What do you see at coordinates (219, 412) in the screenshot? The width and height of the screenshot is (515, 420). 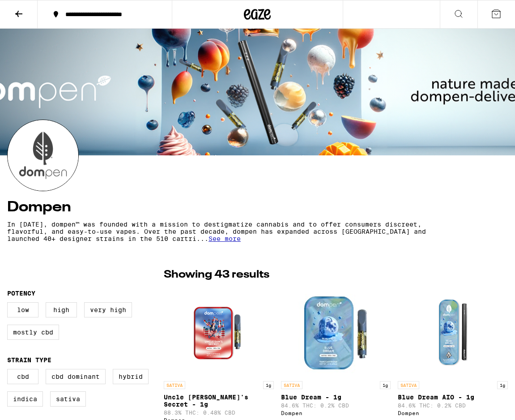 I see `p: 88.3% THC: 0.48% CBD` at bounding box center [219, 412].